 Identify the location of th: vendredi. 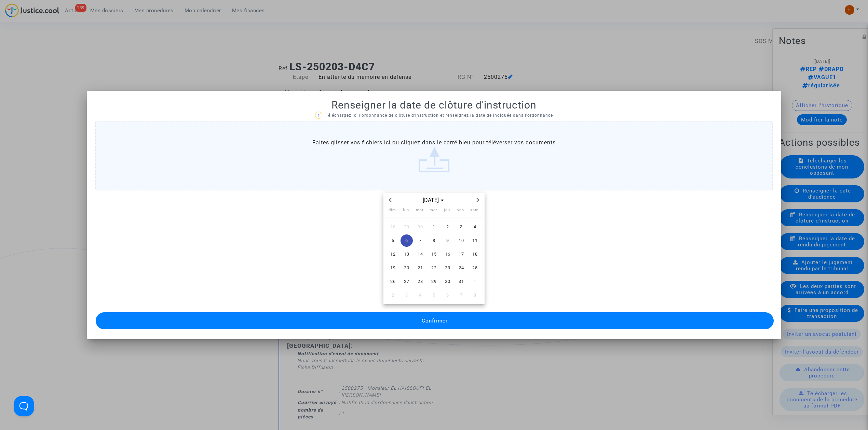
(462, 212).